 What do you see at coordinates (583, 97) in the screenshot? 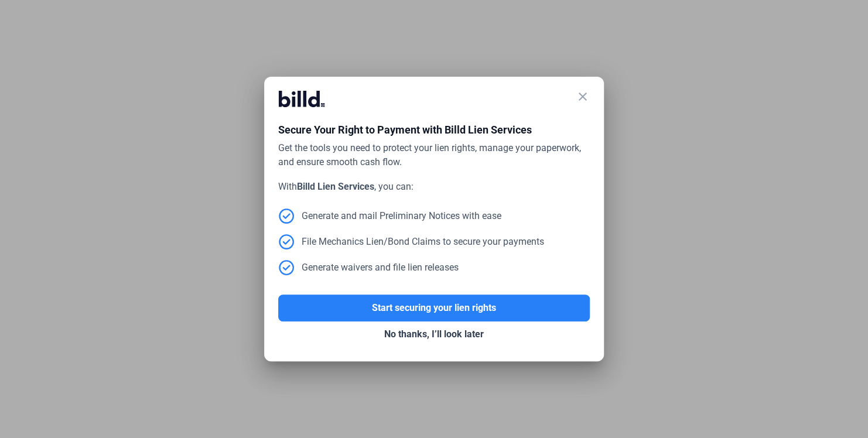
I see `mat-icon: close` at bounding box center [583, 97].